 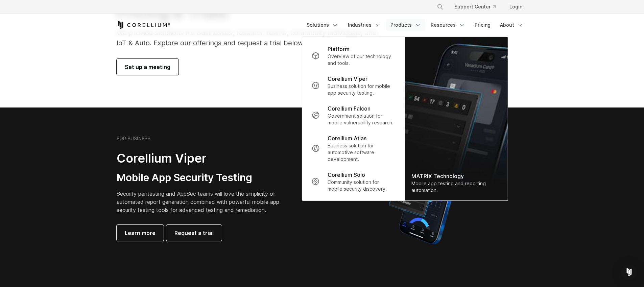 I want to click on a: Industries, so click(x=364, y=25).